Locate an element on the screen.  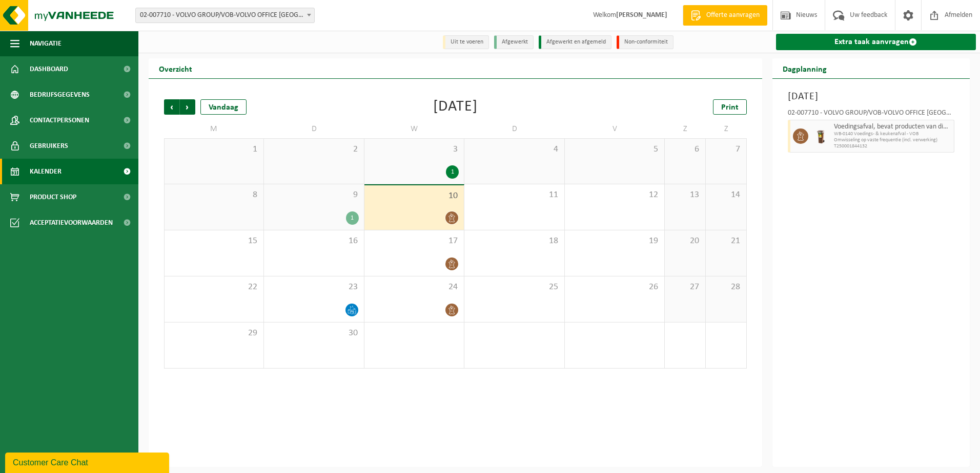
span: 1 is located at coordinates (214, 149).